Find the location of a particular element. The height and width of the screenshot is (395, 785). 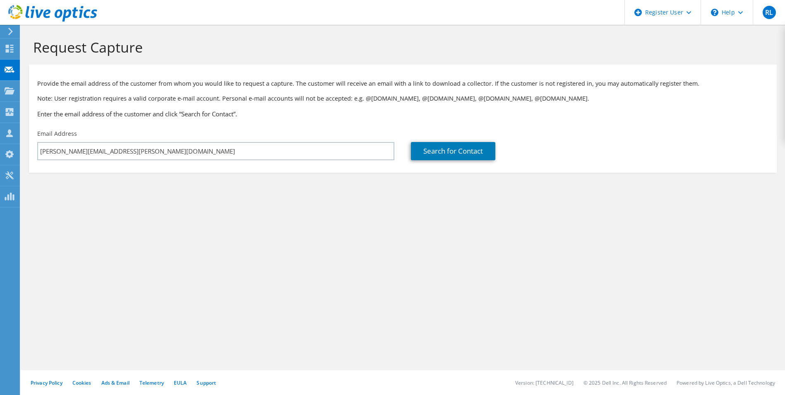

a: Ads & Email is located at coordinates (115, 382).